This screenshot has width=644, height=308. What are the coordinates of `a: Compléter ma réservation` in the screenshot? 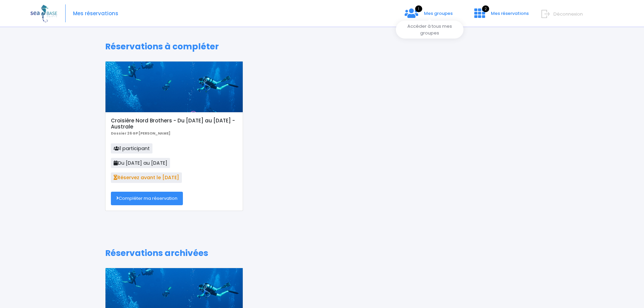 It's located at (147, 198).